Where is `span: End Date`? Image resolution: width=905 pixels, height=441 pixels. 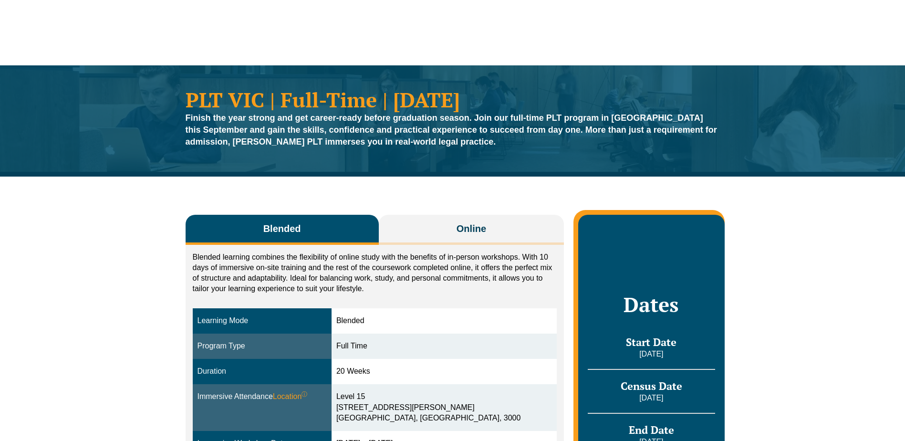
span: End Date is located at coordinates (651, 429).